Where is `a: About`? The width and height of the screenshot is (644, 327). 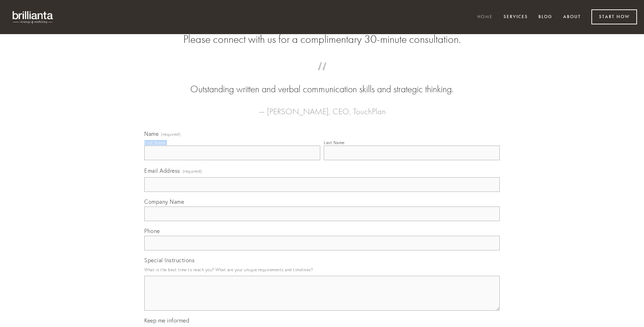
a: About is located at coordinates (572, 17).